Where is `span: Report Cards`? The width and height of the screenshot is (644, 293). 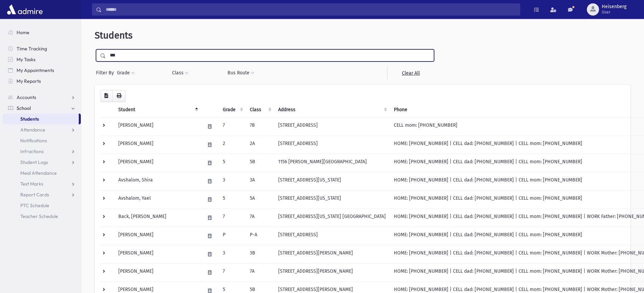 span: Report Cards is located at coordinates (34, 195).